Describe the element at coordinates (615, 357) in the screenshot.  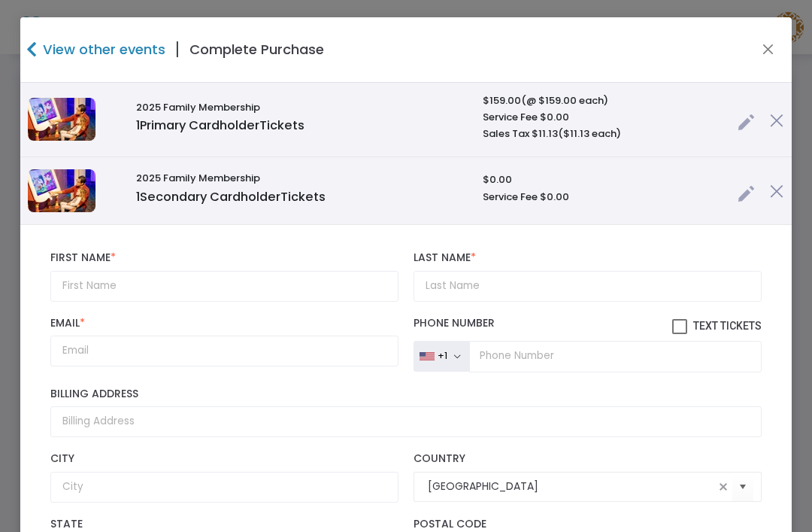
I see `input: Phone Number` at that location.